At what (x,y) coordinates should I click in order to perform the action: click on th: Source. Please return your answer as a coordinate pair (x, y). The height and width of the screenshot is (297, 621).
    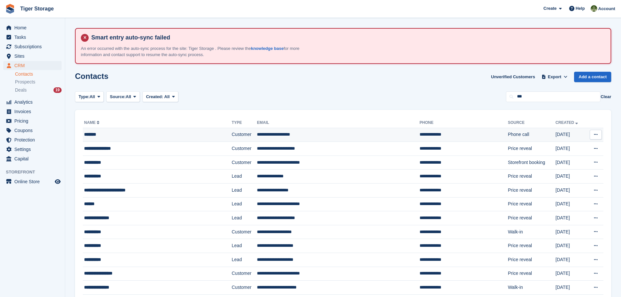
    Looking at the image, I should click on (532, 123).